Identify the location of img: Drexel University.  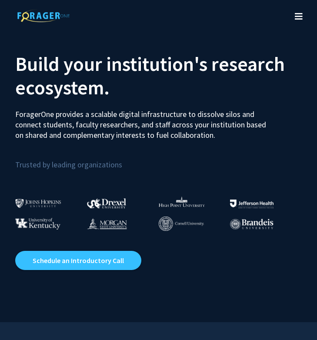
(107, 203).